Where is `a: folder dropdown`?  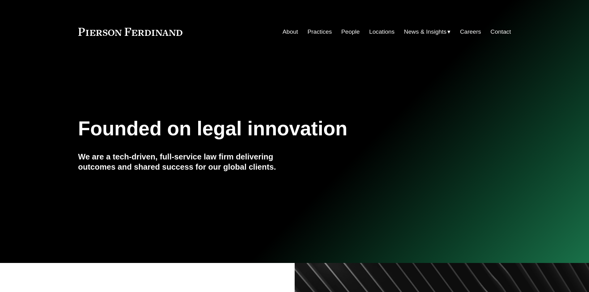
a: folder dropdown is located at coordinates (428, 32).